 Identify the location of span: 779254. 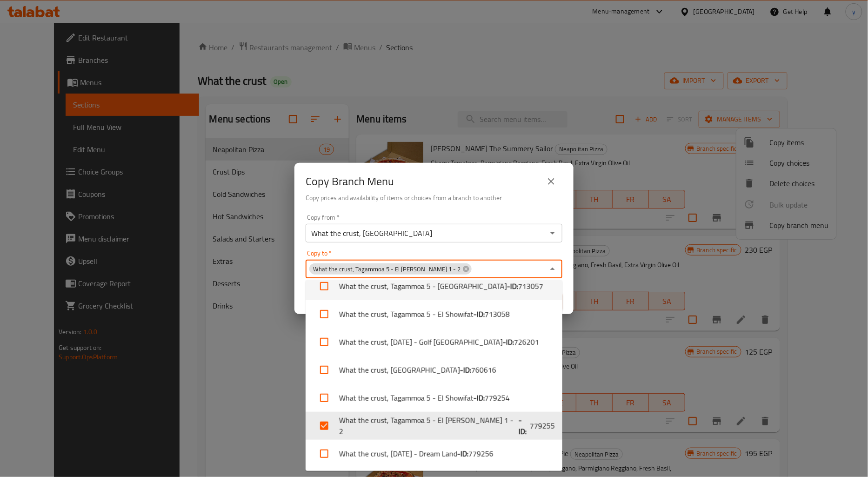
(497, 398).